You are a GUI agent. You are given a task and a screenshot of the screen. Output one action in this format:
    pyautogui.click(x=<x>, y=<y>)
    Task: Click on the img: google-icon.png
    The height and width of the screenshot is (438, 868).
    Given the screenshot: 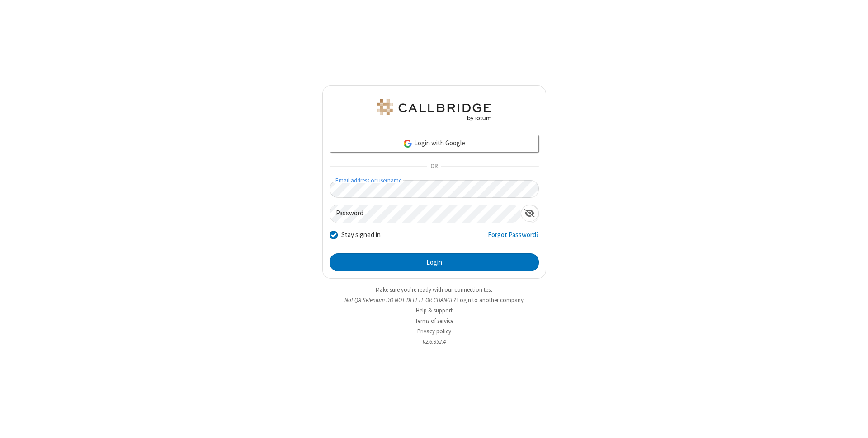 What is the action you would take?
    pyautogui.click(x=408, y=143)
    